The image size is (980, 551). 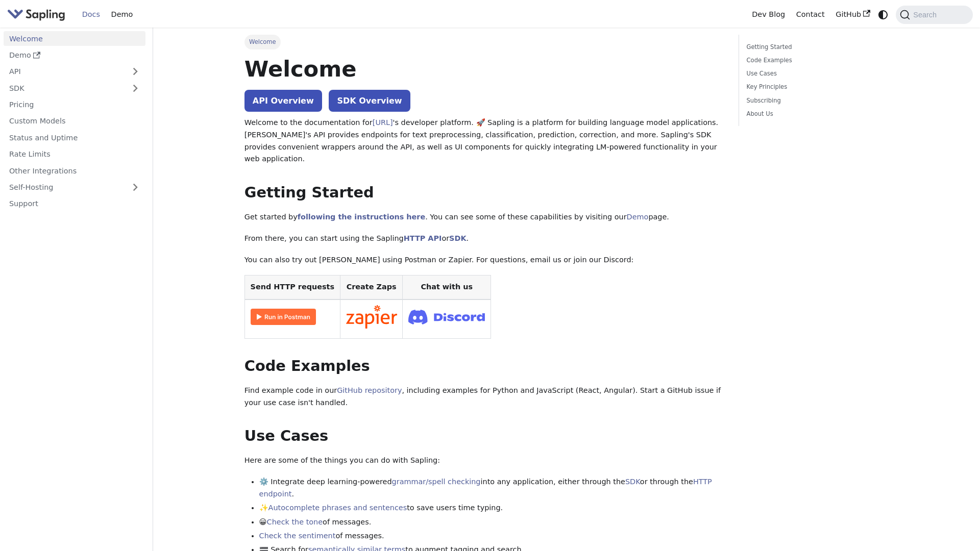 What do you see at coordinates (38, 15) in the screenshot?
I see `a: Sapling.aiSapling.ai` at bounding box center [38, 15].